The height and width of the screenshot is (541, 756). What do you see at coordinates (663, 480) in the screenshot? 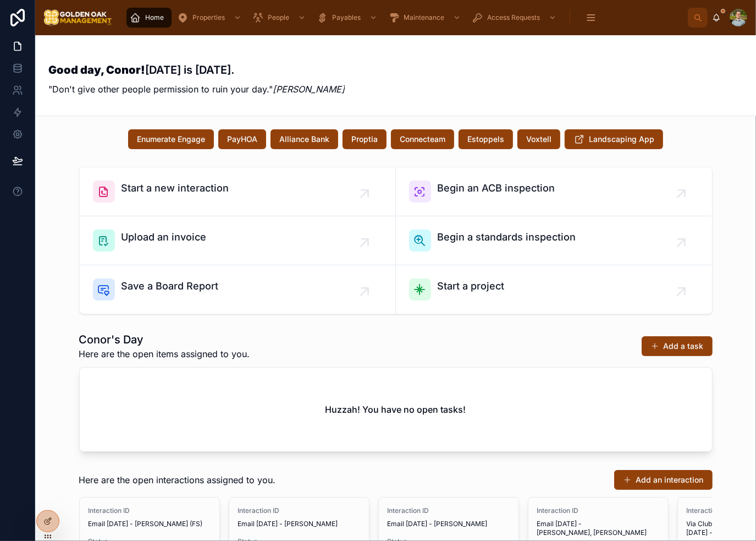
I see `button: Add an interaction` at bounding box center [663, 480].